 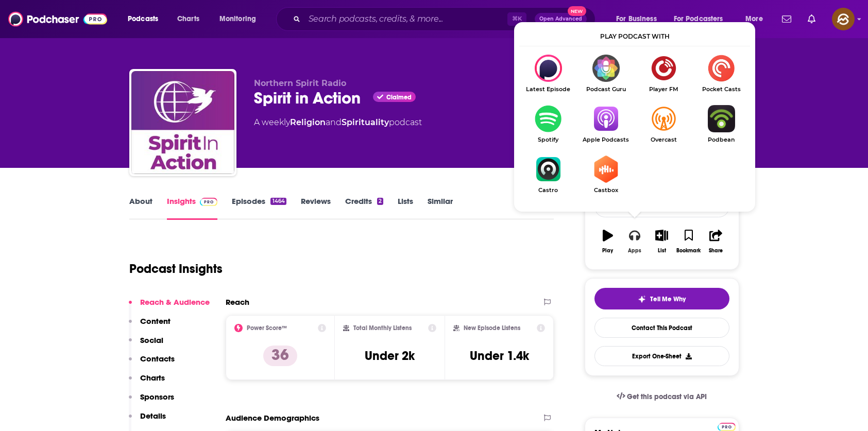 What do you see at coordinates (151, 363) in the screenshot?
I see `button: Contacts` at bounding box center [151, 363].